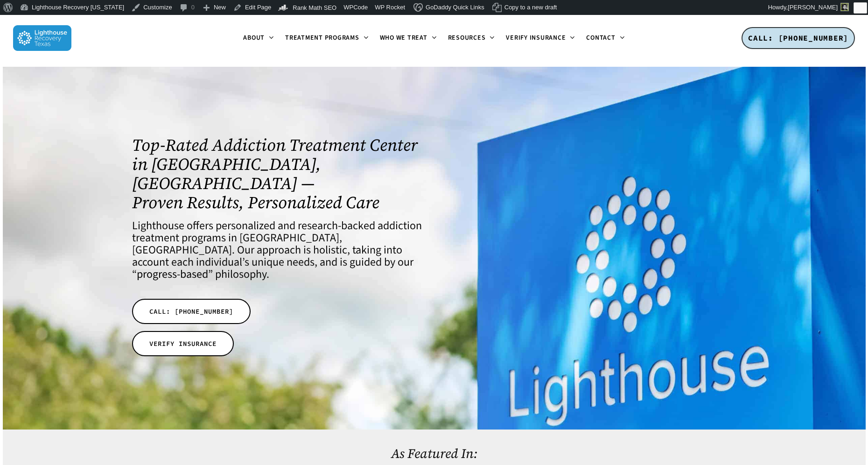 Image resolution: width=868 pixels, height=465 pixels. What do you see at coordinates (42, 38) in the screenshot?
I see `img: Lighthouse Recovery Texas` at bounding box center [42, 38].